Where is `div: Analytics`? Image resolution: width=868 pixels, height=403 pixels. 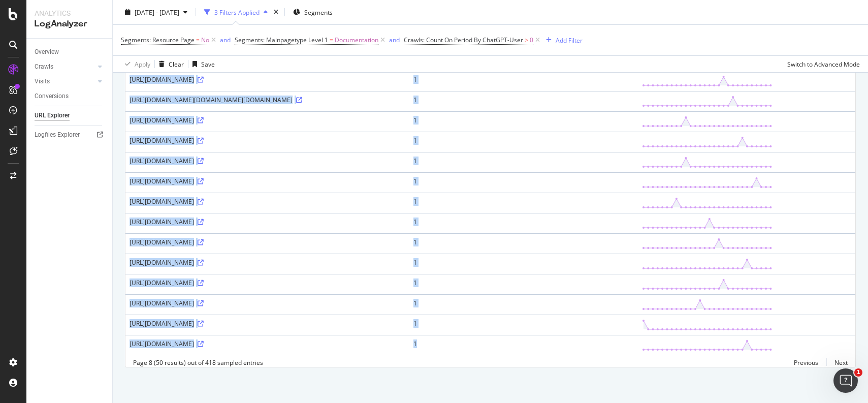
div: Analytics is located at coordinates (69, 13).